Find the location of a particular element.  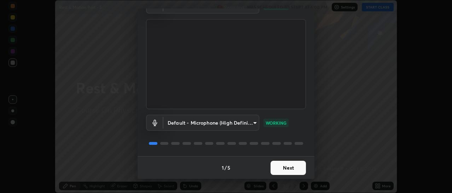

h4: 5 is located at coordinates (229, 167).